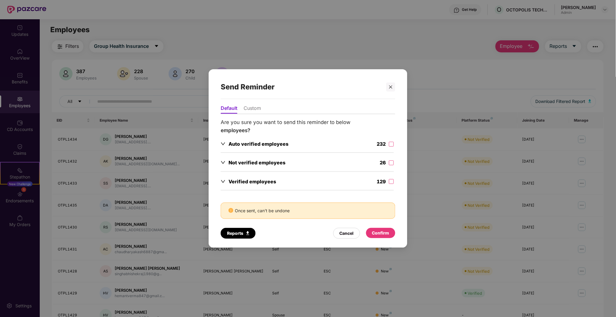 This screenshot has width=616, height=317. I want to click on img: Icon, so click(248, 233).